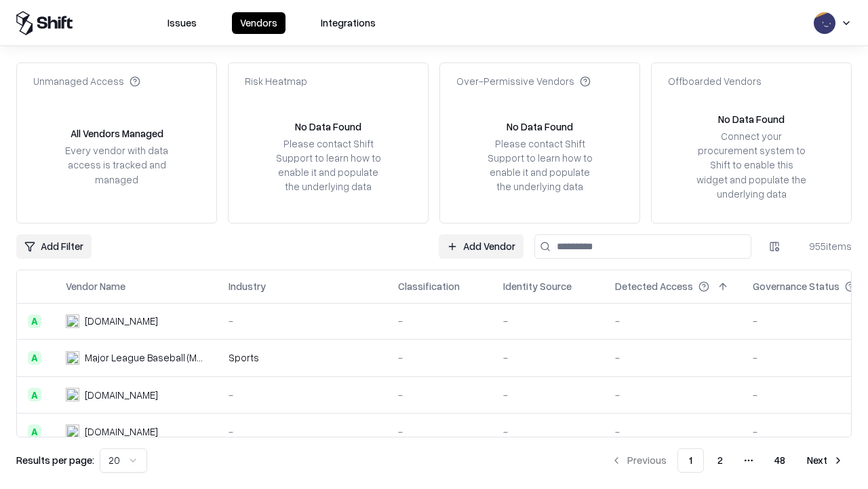 The width and height of the screenshot is (868, 489). What do you see at coordinates (96, 286) in the screenshot?
I see `div: Vendor Name` at bounding box center [96, 286].